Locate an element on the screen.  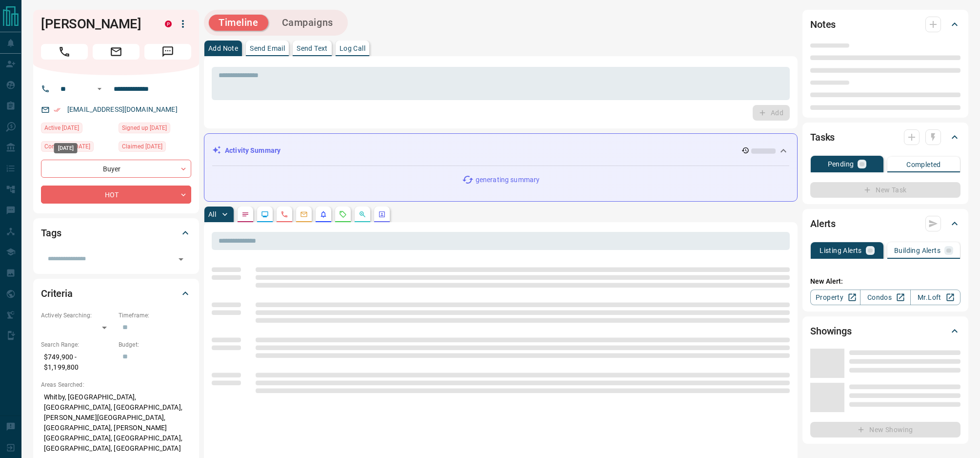
button: Campaigns is located at coordinates (307, 23).